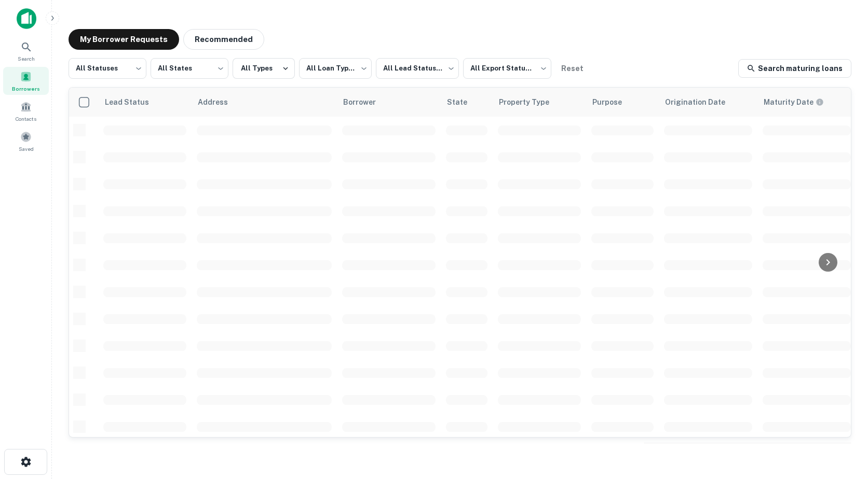 This screenshot has height=479, width=868. Describe the element at coordinates (145, 103) in the screenshot. I see `th: Lead Status` at that location.